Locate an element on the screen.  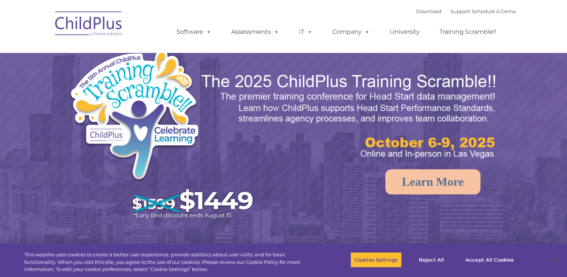
a: Company is located at coordinates (351, 32).